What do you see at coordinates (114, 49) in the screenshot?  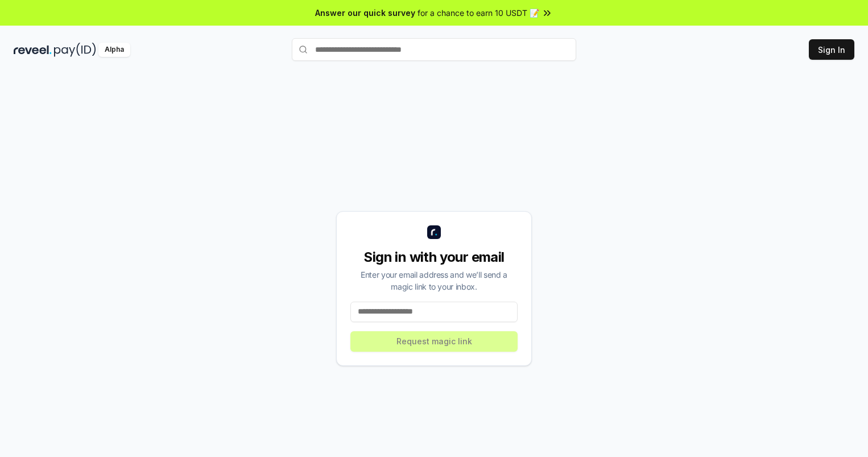 I see `div: Alpha` at bounding box center [114, 49].